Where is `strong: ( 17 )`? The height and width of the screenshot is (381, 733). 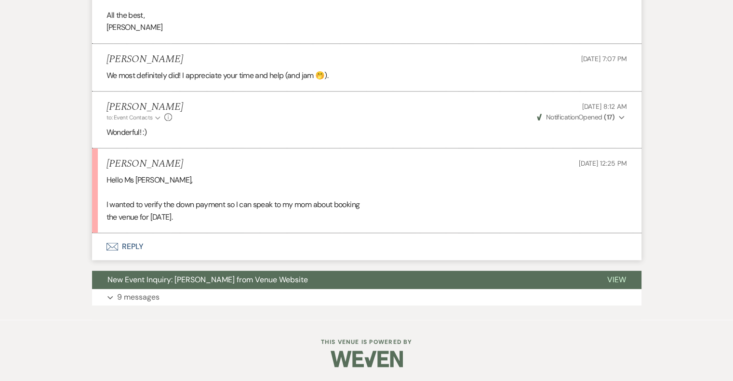
strong: ( 17 ) is located at coordinates (609, 117).